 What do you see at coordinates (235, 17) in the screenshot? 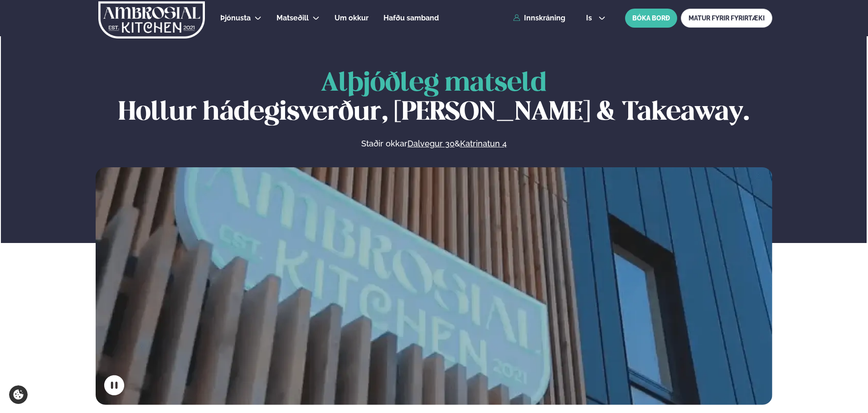
I see `span: Þjónusta` at bounding box center [235, 17].